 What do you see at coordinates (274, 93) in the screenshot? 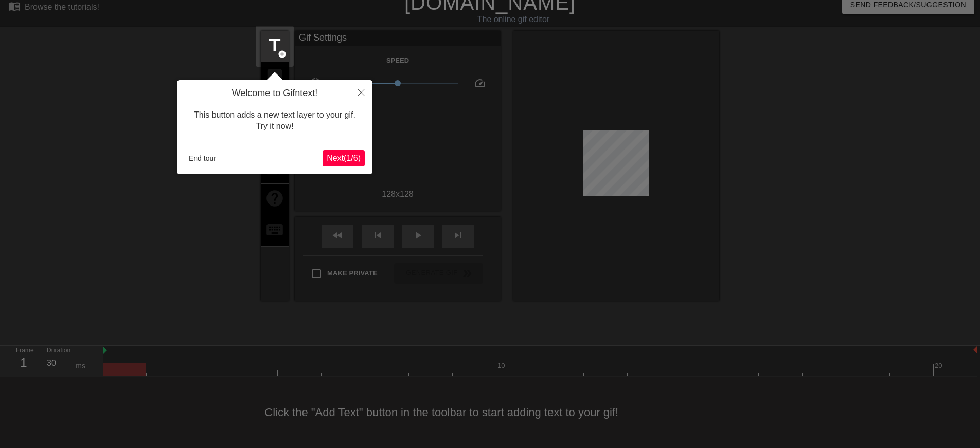
I see `h4: Welcome to Gifntext!` at bounding box center [274, 93].